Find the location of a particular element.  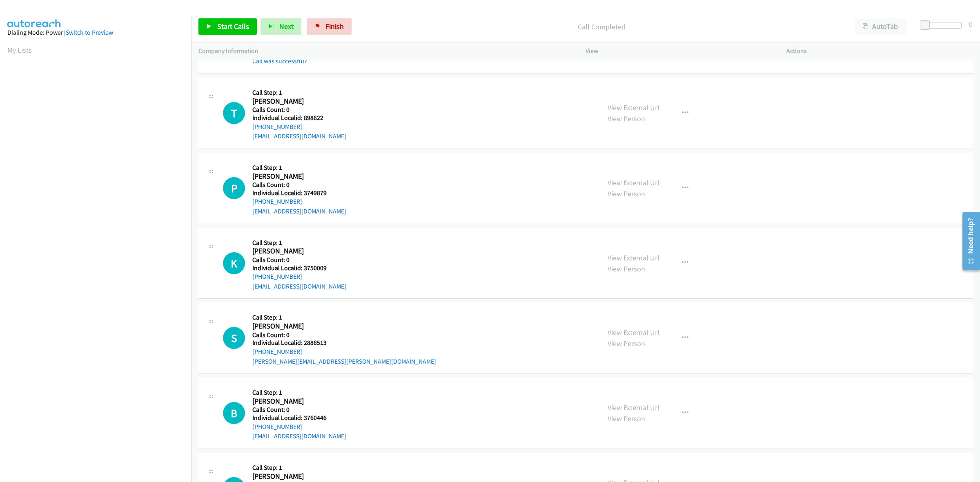

h1: B is located at coordinates (234, 413).